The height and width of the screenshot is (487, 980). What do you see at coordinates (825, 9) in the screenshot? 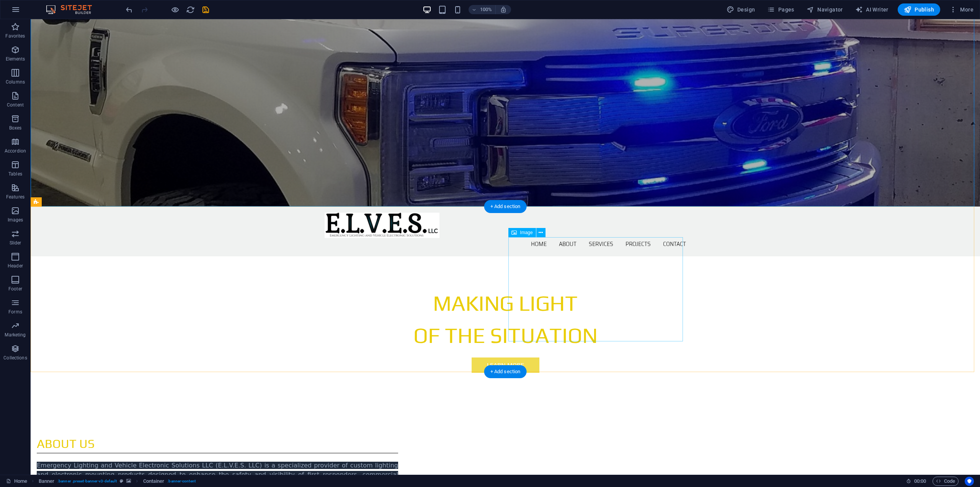
I see `button: Navigator` at bounding box center [825, 9].